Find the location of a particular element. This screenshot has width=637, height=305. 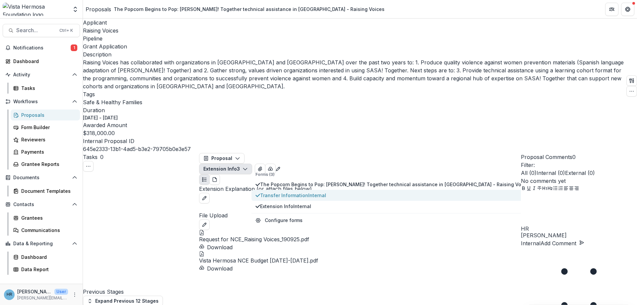

span: Raising Voices is located at coordinates (101, 31).